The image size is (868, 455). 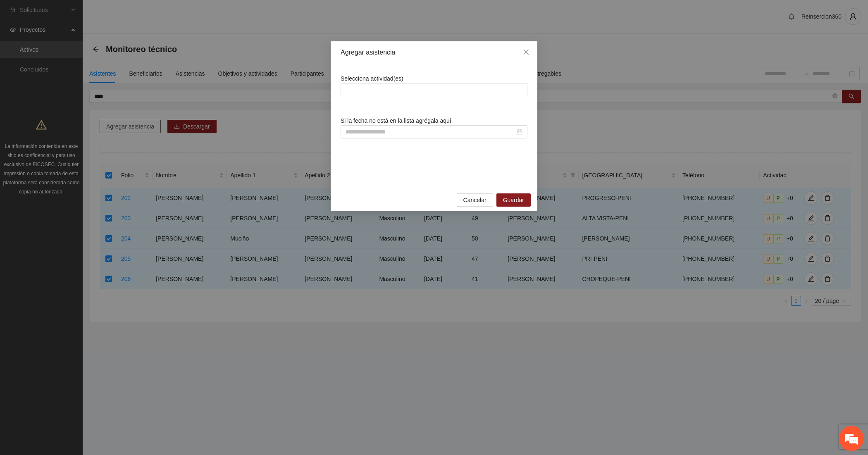 I want to click on div: Chatee con nosotros ahora, so click(x=91, y=48).